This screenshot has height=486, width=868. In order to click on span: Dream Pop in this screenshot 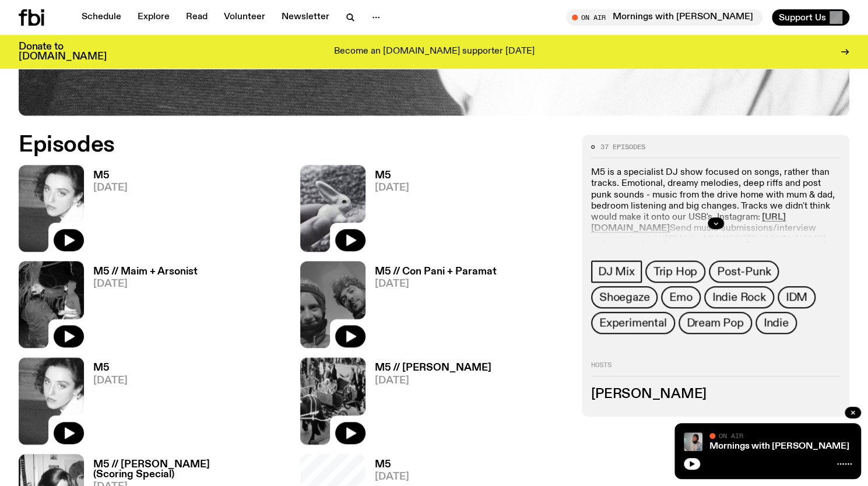, I will do `click(715, 323)`.